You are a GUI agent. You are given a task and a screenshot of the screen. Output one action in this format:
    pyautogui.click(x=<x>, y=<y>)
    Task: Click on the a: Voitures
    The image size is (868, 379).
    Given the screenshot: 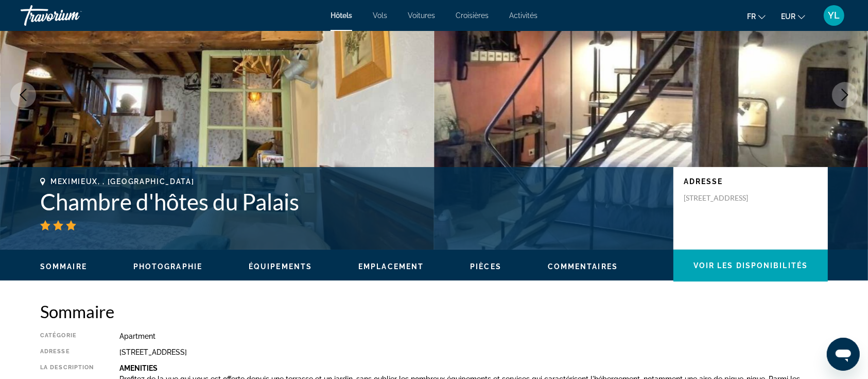 What is the action you would take?
    pyautogui.click(x=421, y=16)
    